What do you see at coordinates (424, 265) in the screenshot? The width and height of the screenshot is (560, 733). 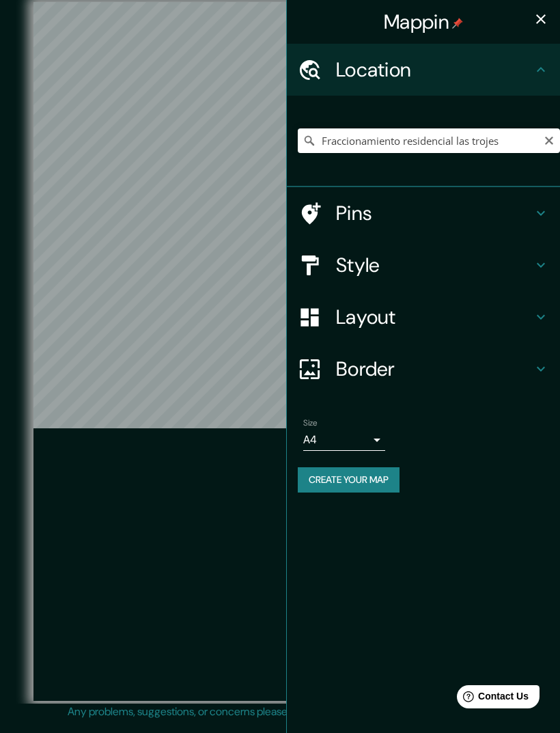 I see `div: Style` at bounding box center [424, 265].